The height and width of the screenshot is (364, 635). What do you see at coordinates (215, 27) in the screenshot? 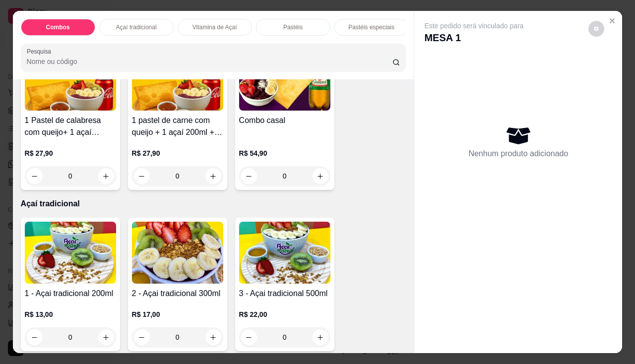
I see `p: Vitamina de Açaí` at bounding box center [215, 27].